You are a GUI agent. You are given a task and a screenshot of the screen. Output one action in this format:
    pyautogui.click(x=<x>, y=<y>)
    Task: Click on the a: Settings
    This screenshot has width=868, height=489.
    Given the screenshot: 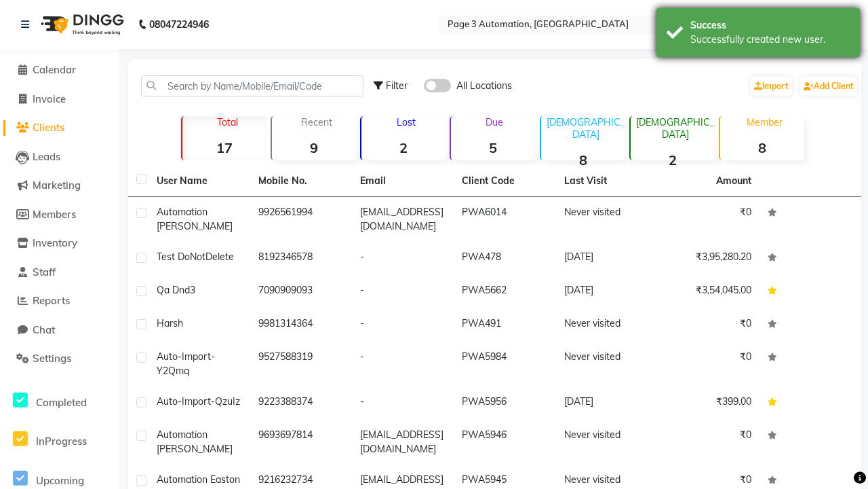 What is the action you would take?
    pyautogui.click(x=59, y=359)
    